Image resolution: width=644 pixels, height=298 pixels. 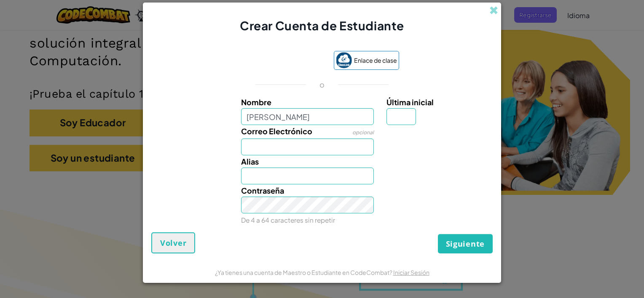 I want to click on span: Volver, so click(x=173, y=243).